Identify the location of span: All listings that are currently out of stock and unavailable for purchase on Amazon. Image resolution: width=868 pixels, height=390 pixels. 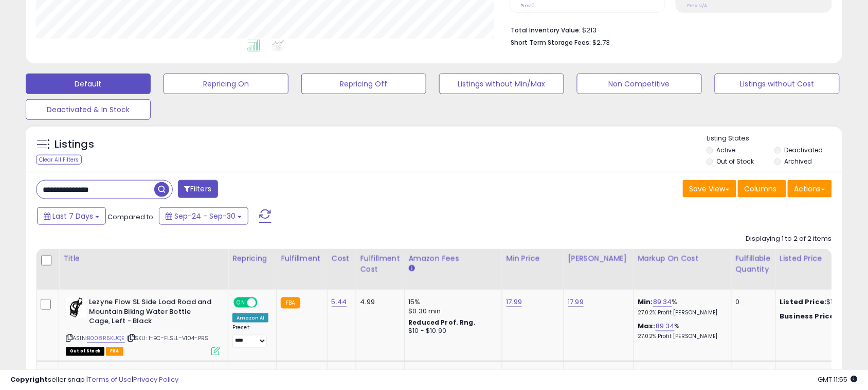
(84, 351).